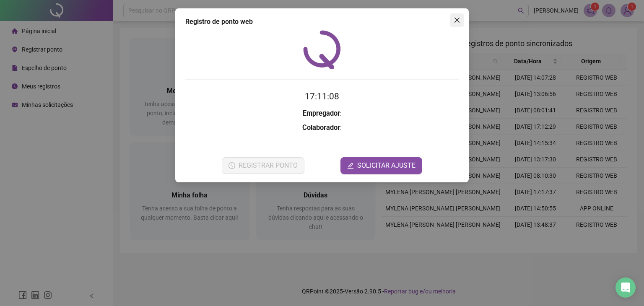 This screenshot has height=306, width=644. What do you see at coordinates (322, 97) in the screenshot?
I see `time: 17:11:08` at bounding box center [322, 97].